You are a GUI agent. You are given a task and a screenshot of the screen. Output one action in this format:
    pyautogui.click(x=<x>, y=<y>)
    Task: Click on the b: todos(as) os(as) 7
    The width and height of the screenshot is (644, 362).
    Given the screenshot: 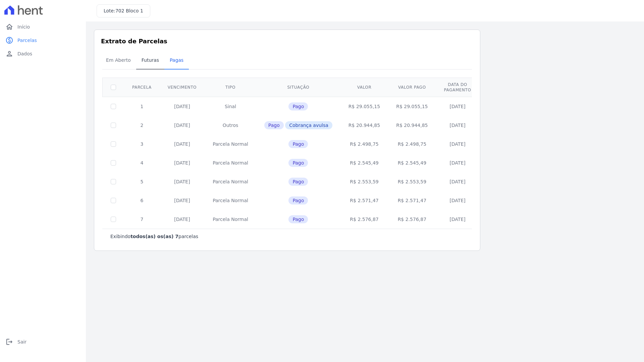 What is the action you would take?
    pyautogui.click(x=154, y=237)
    